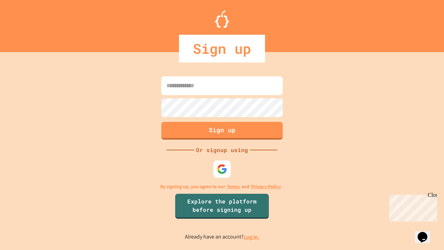 This screenshot has height=250, width=444. I want to click on div: Sign up, so click(222, 49).